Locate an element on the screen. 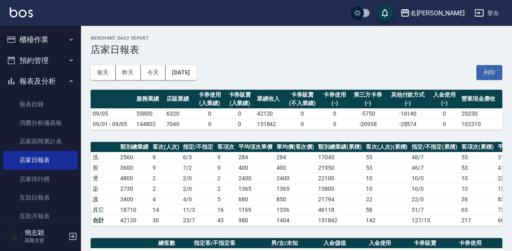 This screenshot has width=512, height=251. th: 入金儲值 is located at coordinates (344, 244).